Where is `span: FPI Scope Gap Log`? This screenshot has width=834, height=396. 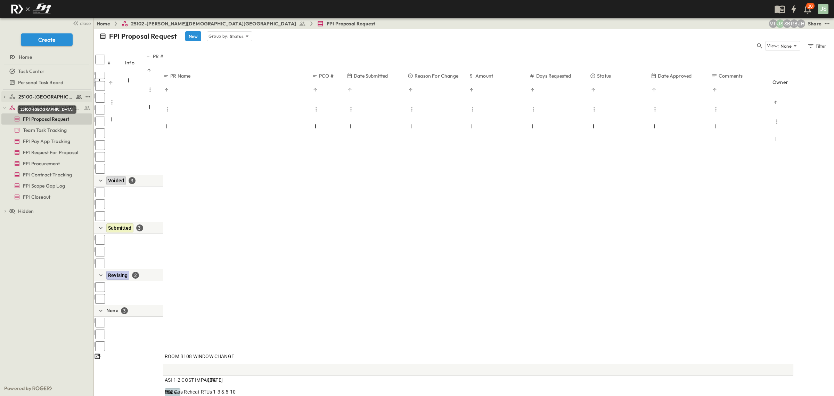 span: FPI Scope Gap Log is located at coordinates (44, 186).